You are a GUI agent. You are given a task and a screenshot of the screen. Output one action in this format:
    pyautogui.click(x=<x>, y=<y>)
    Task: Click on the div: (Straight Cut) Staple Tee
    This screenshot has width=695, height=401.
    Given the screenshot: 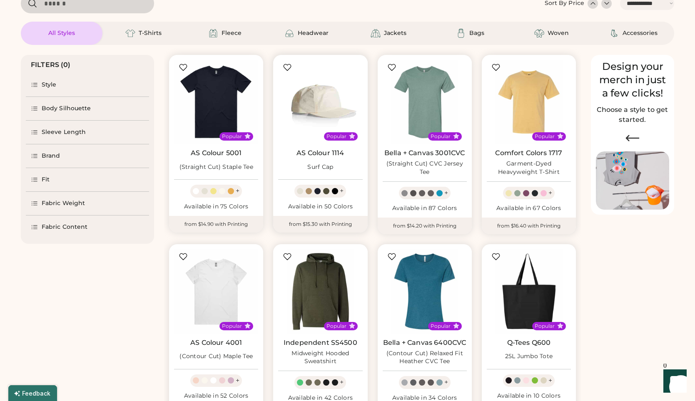 What is the action you would take?
    pyautogui.click(x=216, y=167)
    